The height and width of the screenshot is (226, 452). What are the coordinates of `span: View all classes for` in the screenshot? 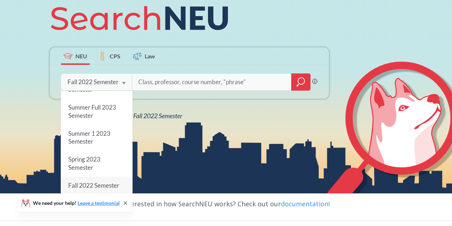 It's located at (125, 116).